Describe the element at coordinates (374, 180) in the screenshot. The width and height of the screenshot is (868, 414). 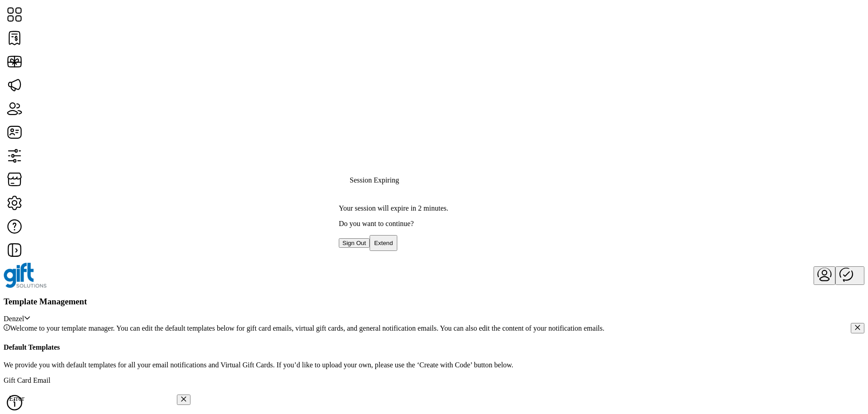
I see `span: Session Expiring` at that location.